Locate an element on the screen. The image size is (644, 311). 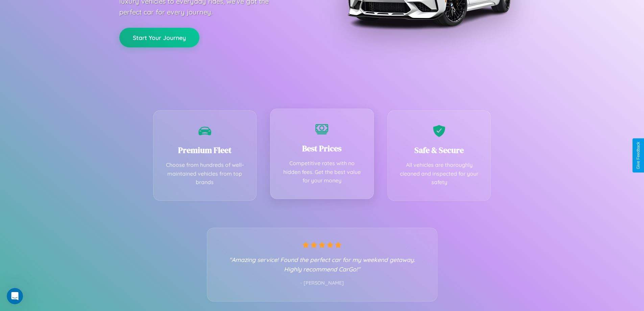
div: Give Feedback is located at coordinates (638, 155).